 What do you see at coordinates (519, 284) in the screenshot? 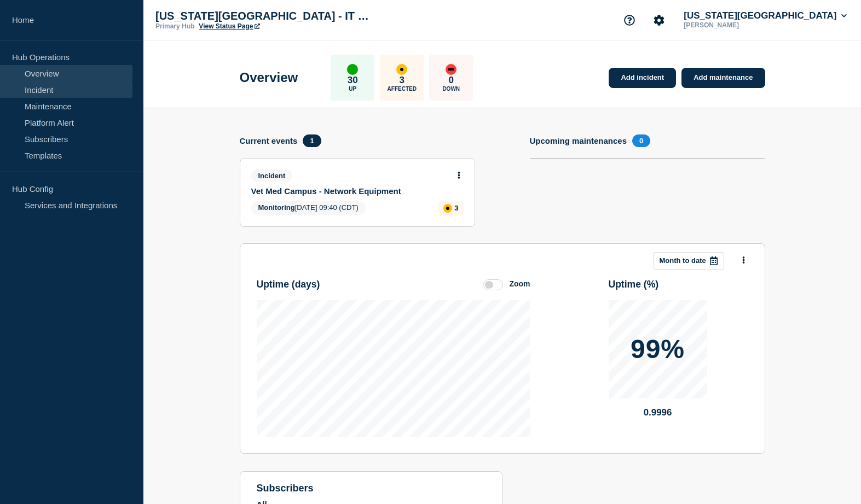
I see `div: Zoom` at bounding box center [519, 284].